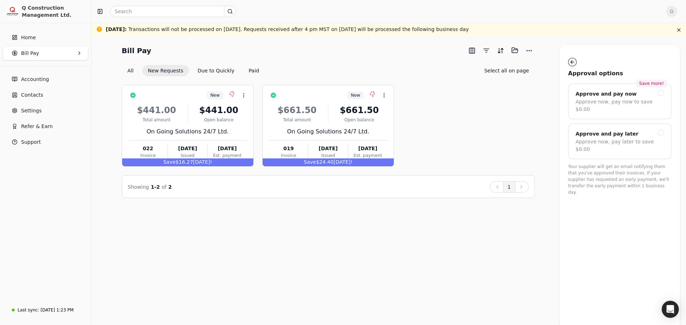  What do you see at coordinates (45, 95) in the screenshot?
I see `a: Contacts` at bounding box center [45, 95].